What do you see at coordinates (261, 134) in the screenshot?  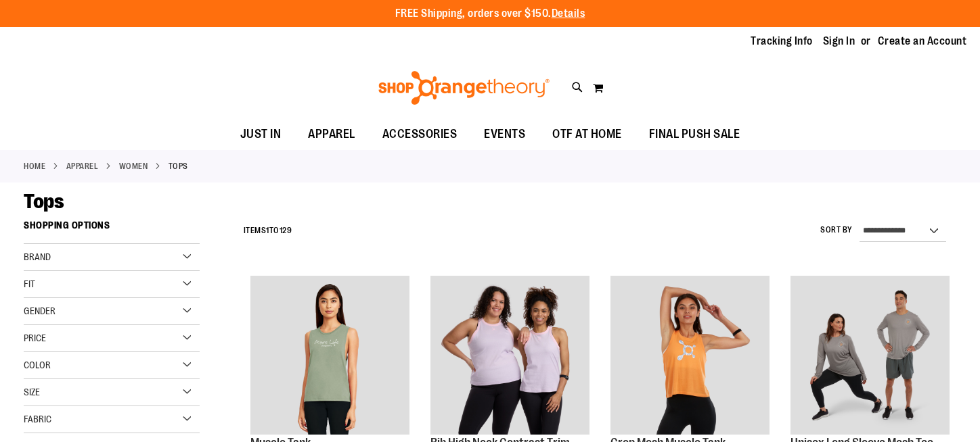 I see `span: JUST IN` at bounding box center [261, 134].